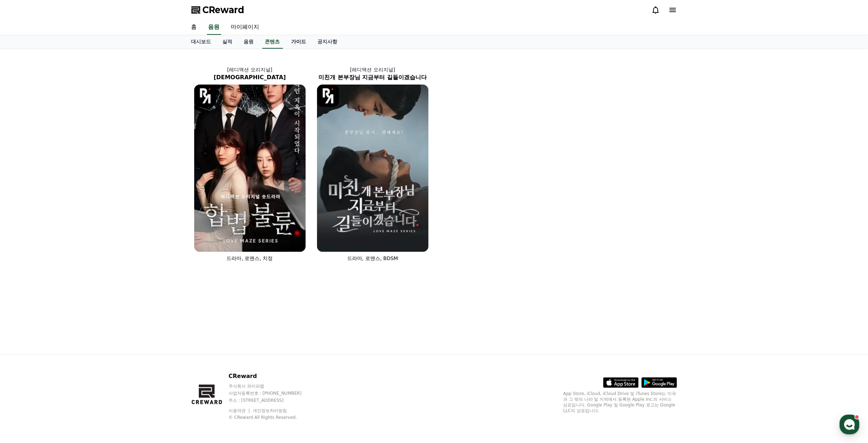 The width and height of the screenshot is (868, 443). What do you see at coordinates (245, 27) in the screenshot?
I see `a: 마이페이지` at bounding box center [245, 27].